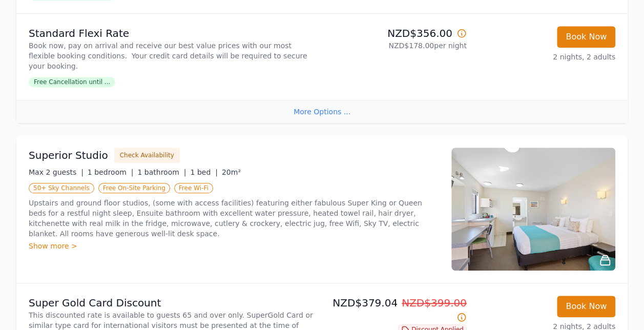  Describe the element at coordinates (134, 188) in the screenshot. I see `span: Free On-Site Parking` at that location.